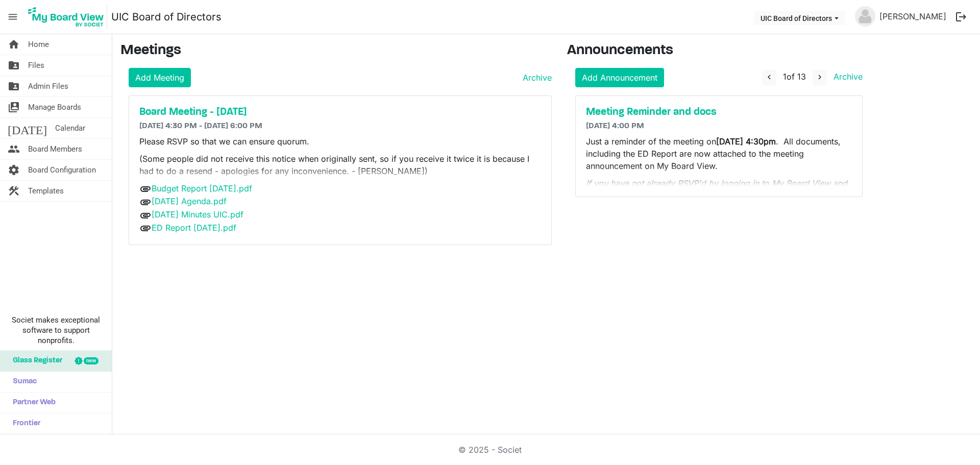 This screenshot has height=465, width=980. Describe the element at coordinates (719, 113) in the screenshot. I see `a: Meeting Reminder and docs` at that location.